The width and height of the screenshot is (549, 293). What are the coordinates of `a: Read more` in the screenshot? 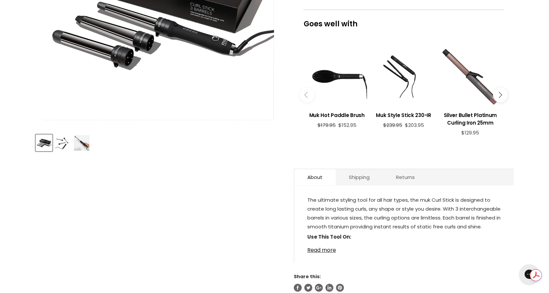 It's located at (404, 248).